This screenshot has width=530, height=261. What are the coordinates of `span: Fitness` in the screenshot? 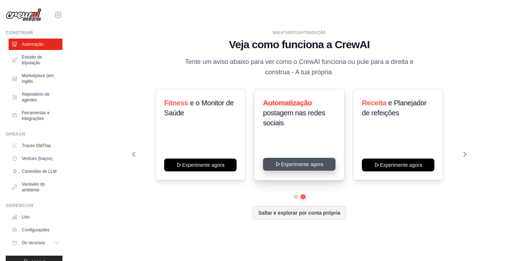 It's located at (176, 103).